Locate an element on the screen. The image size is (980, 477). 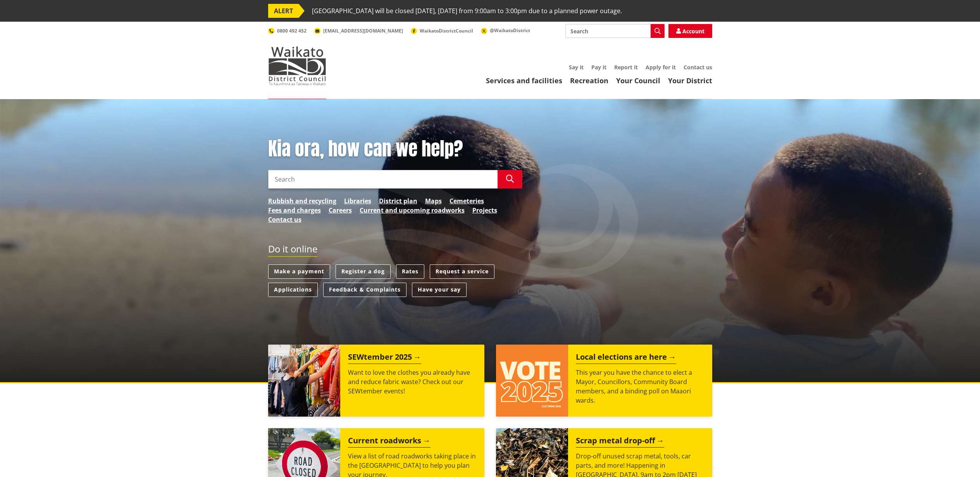
span: 0800 492 452 is located at coordinates (292, 30).